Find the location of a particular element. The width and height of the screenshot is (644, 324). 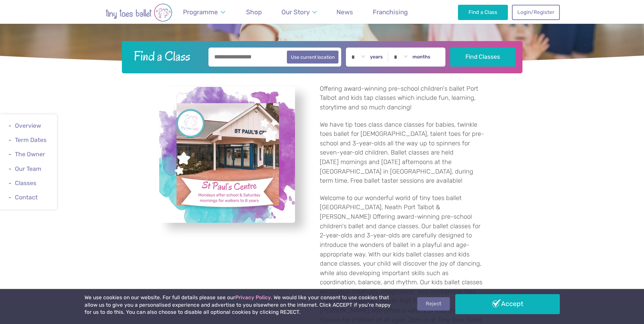

a: Our Story is located at coordinates (299, 12).